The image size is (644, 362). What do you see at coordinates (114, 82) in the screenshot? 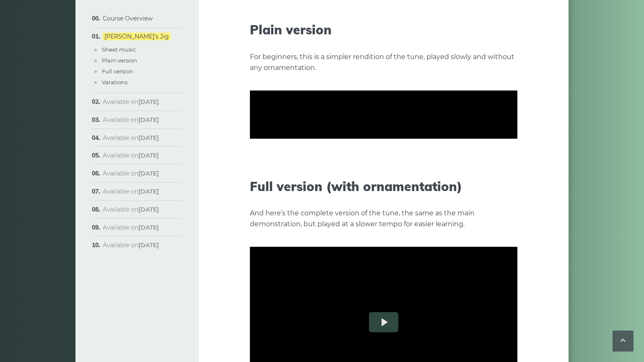
I see `a: Varations` at bounding box center [114, 82].